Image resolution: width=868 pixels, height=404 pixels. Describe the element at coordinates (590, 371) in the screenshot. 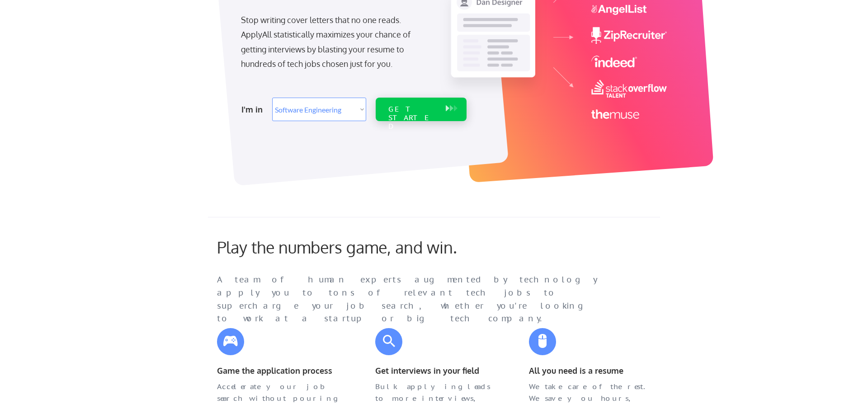

I see `div: All you need is a resume` at that location.